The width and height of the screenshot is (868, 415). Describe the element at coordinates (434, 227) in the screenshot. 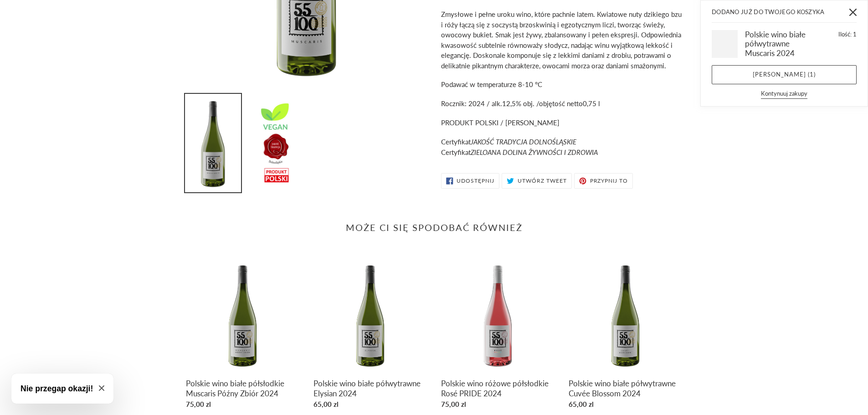

I see `h2: Może Ci się spodobać również` at that location.